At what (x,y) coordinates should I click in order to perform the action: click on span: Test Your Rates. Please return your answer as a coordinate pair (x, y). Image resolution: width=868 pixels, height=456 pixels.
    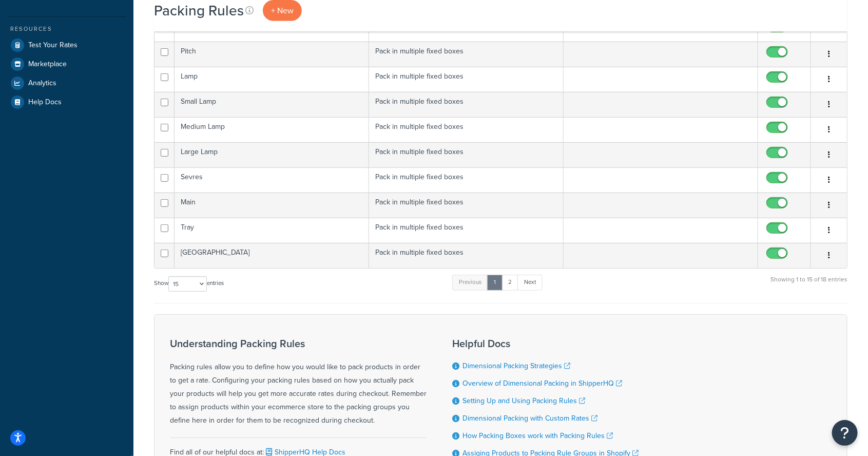
    Looking at the image, I should click on (53, 45).